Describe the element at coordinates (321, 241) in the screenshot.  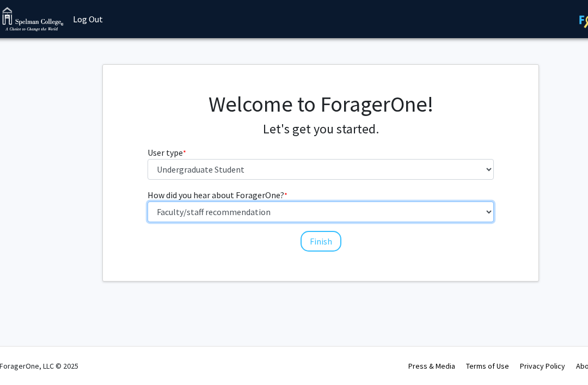
I see `button: Finish` at that location.